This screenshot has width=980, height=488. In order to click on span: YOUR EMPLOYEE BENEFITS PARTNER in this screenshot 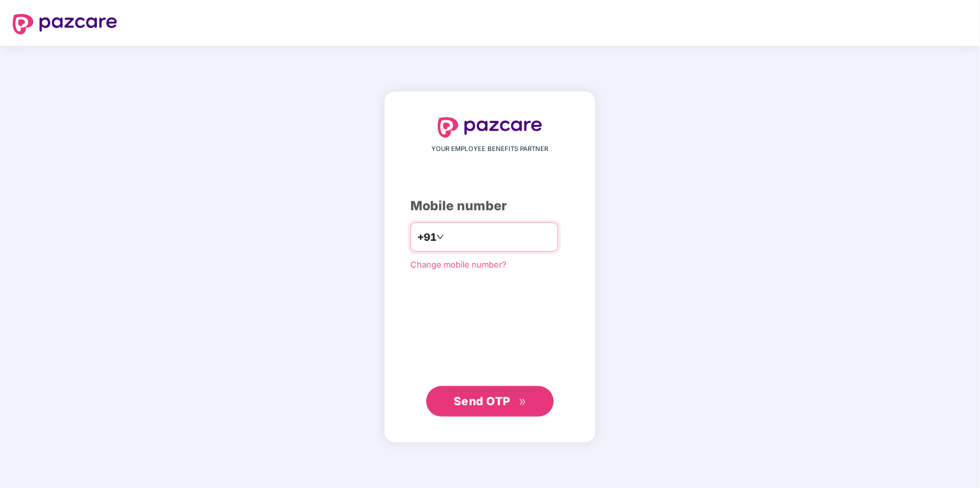, I will do `click(490, 149)`.